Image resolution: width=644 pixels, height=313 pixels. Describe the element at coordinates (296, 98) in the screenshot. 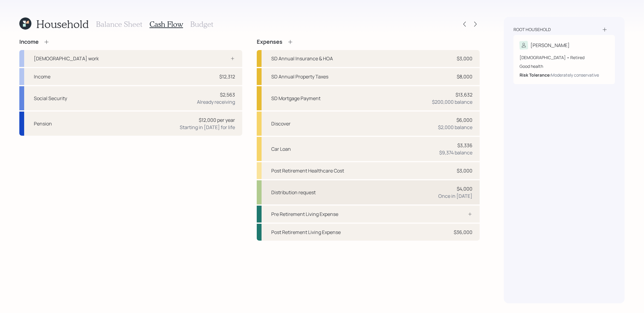

I see `div: SD Mortgage Payment` at that location.